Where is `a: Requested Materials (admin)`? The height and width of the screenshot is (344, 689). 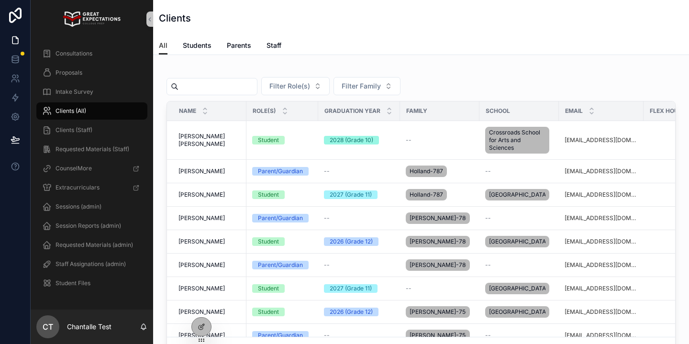
a: Requested Materials (admin) is located at coordinates (92, 245).